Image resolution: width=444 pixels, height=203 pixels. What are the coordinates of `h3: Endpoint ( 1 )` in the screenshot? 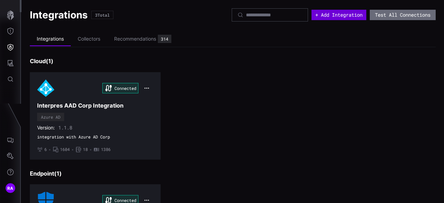 It's located at (233, 174).